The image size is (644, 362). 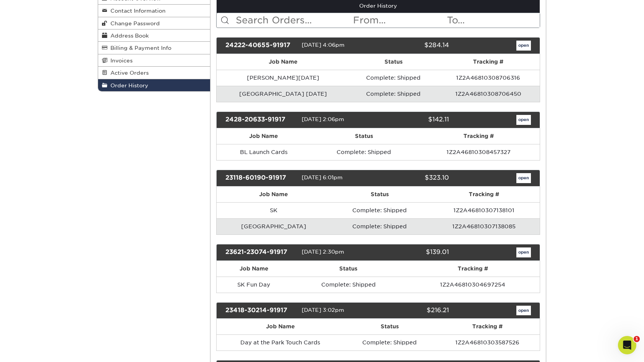 I want to click on span: Invoices, so click(x=120, y=61).